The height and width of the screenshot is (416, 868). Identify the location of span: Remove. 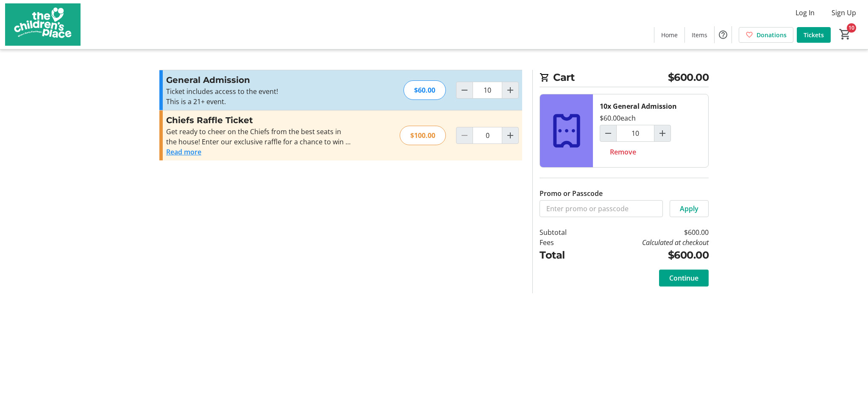
(623, 152).